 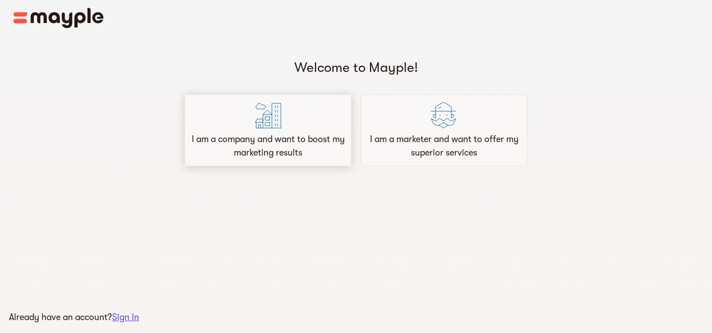 I want to click on p: I am a company and want to boost my marketing results, so click(x=268, y=146).